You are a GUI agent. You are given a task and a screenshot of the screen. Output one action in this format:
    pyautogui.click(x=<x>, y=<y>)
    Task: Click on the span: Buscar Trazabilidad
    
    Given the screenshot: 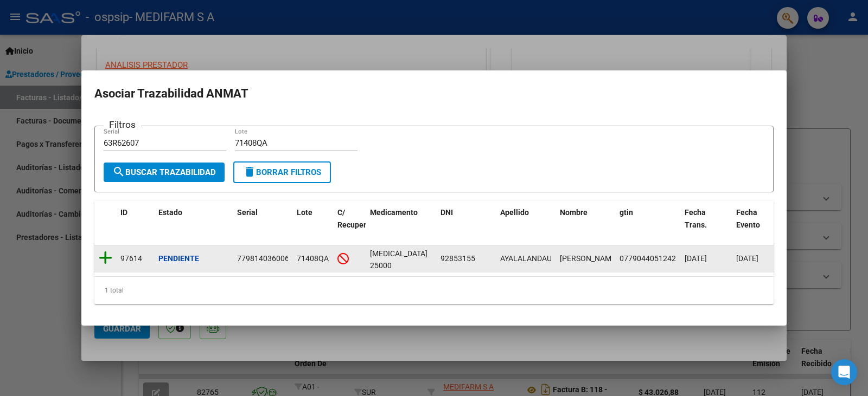 What is the action you would take?
    pyautogui.click(x=164, y=172)
    